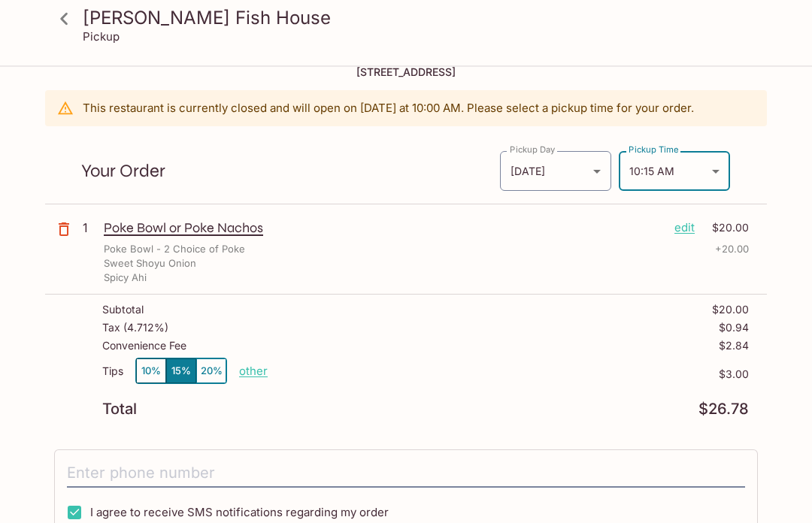 The height and width of the screenshot is (523, 812). Describe the element at coordinates (149, 263) in the screenshot. I see `p: Sweet Shoyu Onion` at that location.